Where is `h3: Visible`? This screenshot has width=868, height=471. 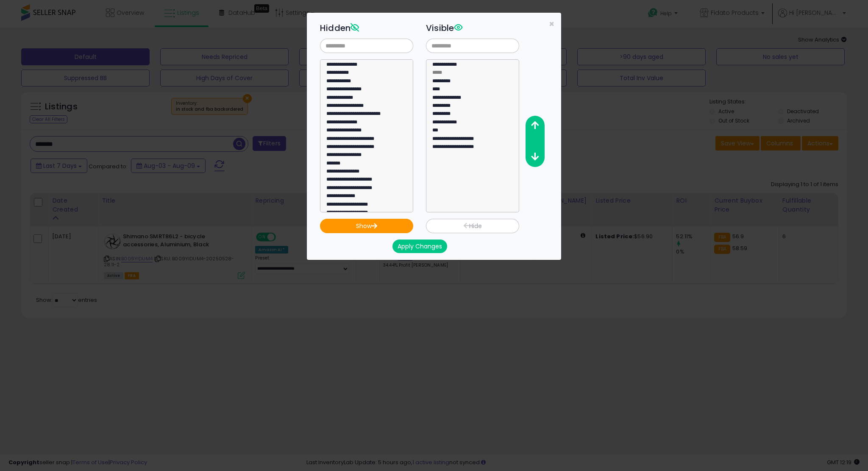 h3: Visible is located at coordinates (473, 28).